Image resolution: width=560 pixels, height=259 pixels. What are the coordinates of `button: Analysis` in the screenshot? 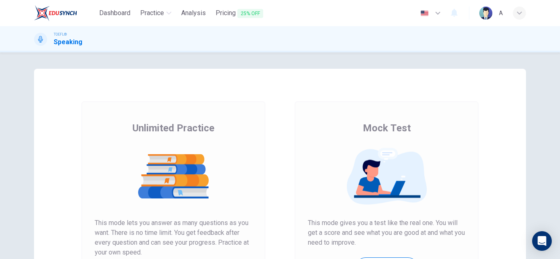 It's located at (193, 13).